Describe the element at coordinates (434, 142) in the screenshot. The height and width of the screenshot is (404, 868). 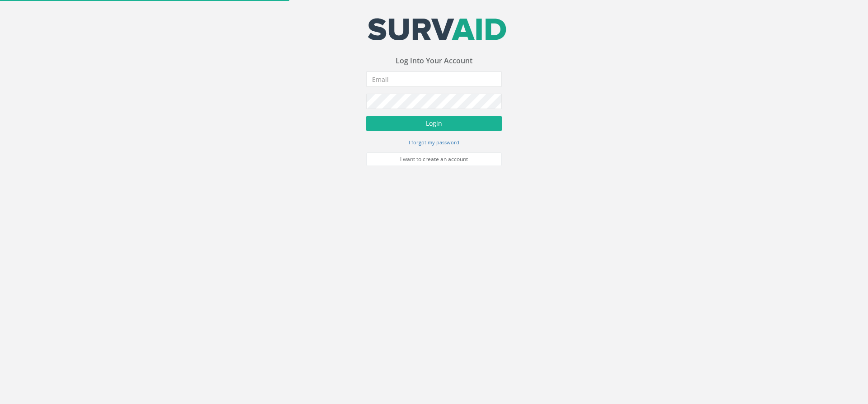
I see `small: I forgot my password` at that location.